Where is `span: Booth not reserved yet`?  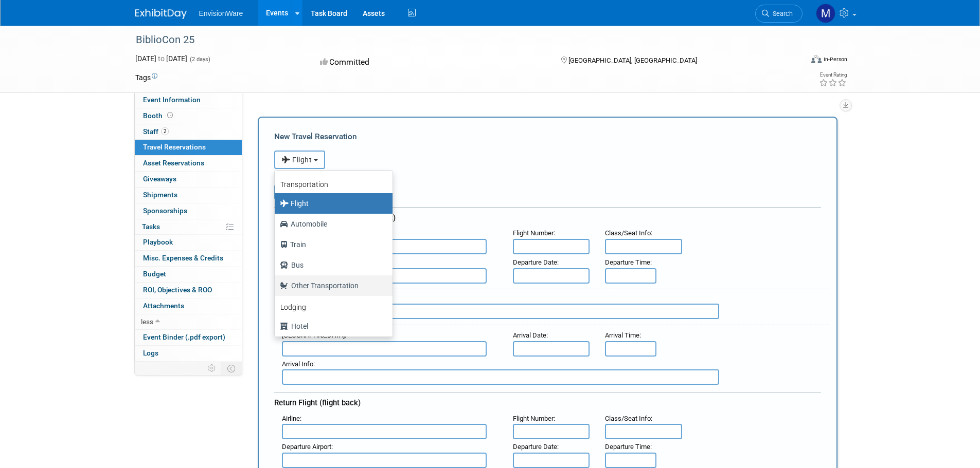
span: Booth not reserved yet is located at coordinates (170, 115).